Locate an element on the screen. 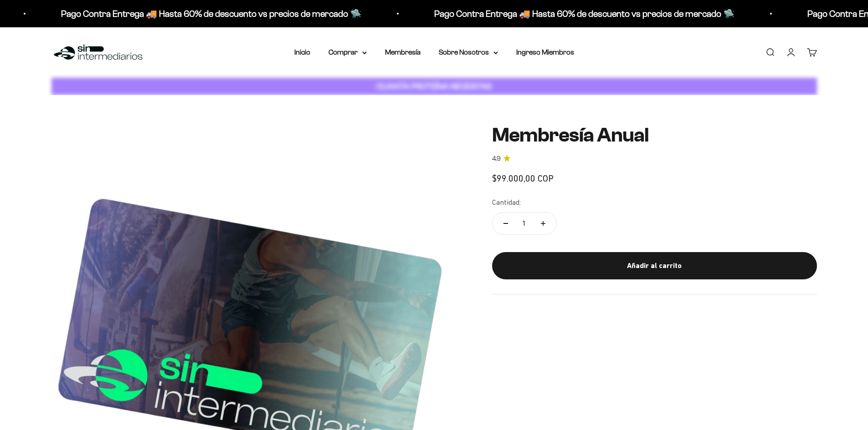 The height and width of the screenshot is (430, 868). a: 4.94.9 de 5.0 estrellas is located at coordinates (654, 159).